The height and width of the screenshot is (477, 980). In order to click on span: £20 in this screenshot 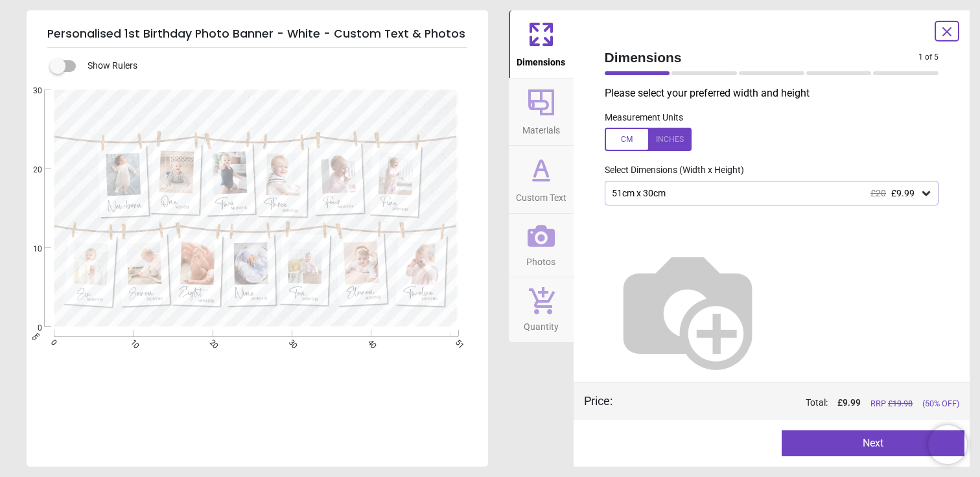, I will do `click(878, 193)`.